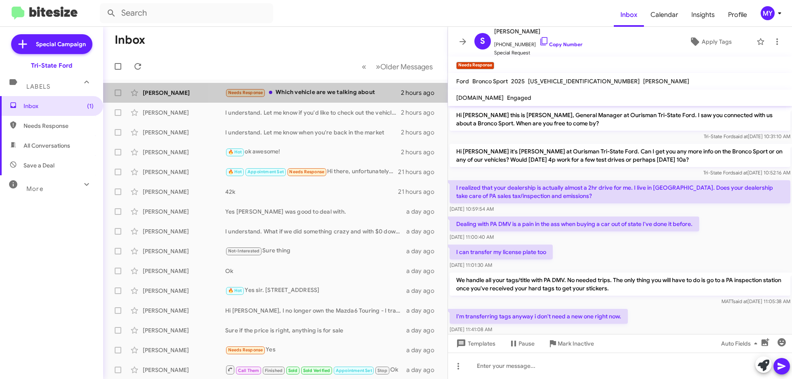 The image size is (792, 379). What do you see at coordinates (130, 40) in the screenshot?
I see `h1: Inbox` at bounding box center [130, 40].